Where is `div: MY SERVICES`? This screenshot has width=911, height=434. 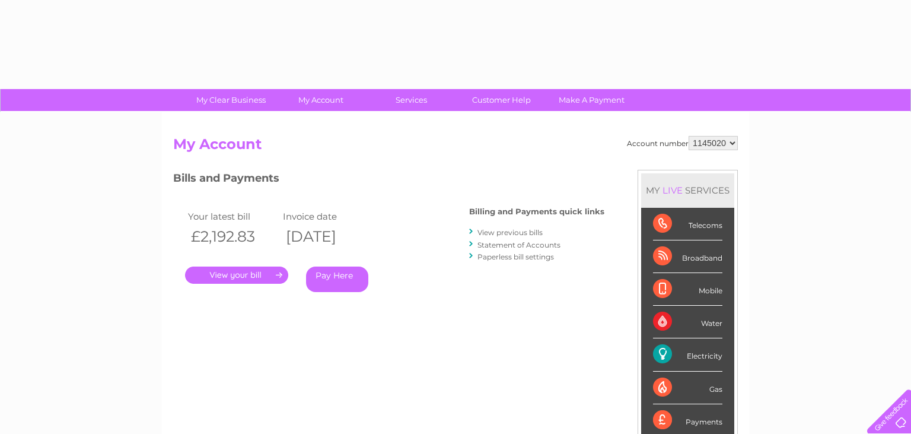 div: MY SERVICES is located at coordinates (688, 190).